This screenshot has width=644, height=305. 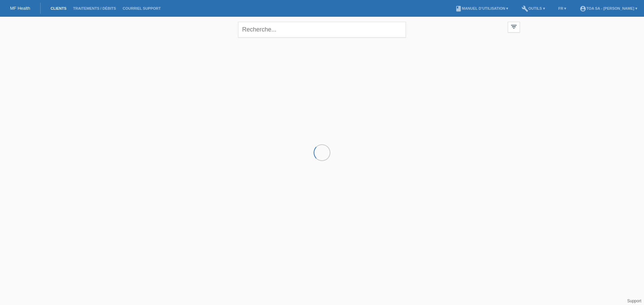 What do you see at coordinates (634, 301) in the screenshot?
I see `a: Support` at bounding box center [634, 301].